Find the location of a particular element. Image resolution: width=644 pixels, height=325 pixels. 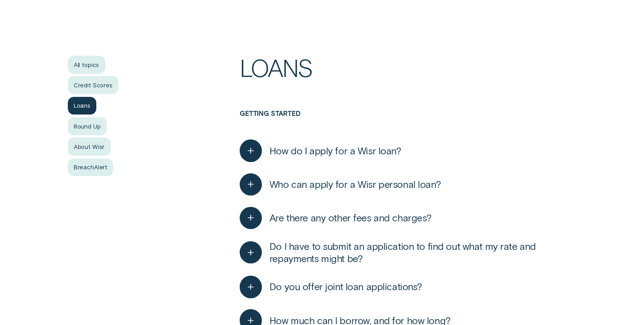

a: Round Up is located at coordinates (87, 126).